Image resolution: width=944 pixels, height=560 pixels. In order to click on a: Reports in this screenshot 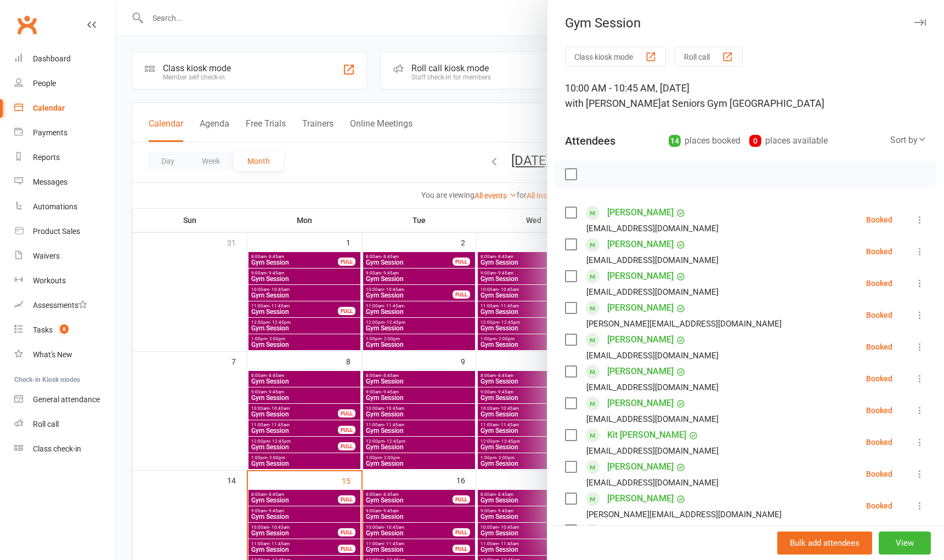, I will do `click(65, 157)`.